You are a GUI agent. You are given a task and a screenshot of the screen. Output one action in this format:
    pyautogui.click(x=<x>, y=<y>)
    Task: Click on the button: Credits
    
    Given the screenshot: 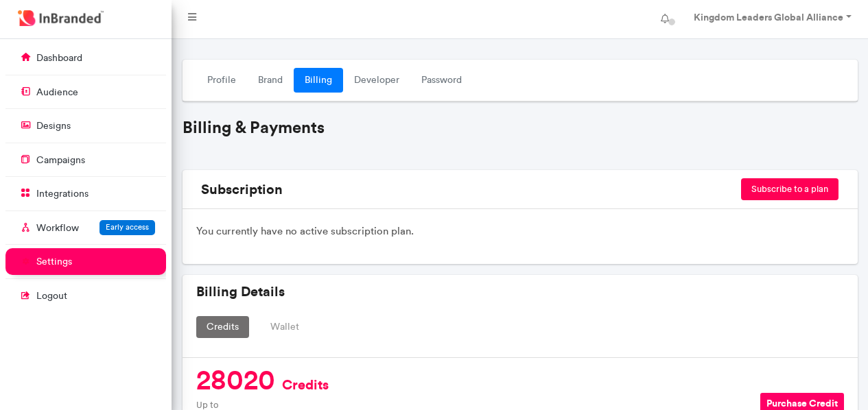 What is the action you would take?
    pyautogui.click(x=222, y=327)
    